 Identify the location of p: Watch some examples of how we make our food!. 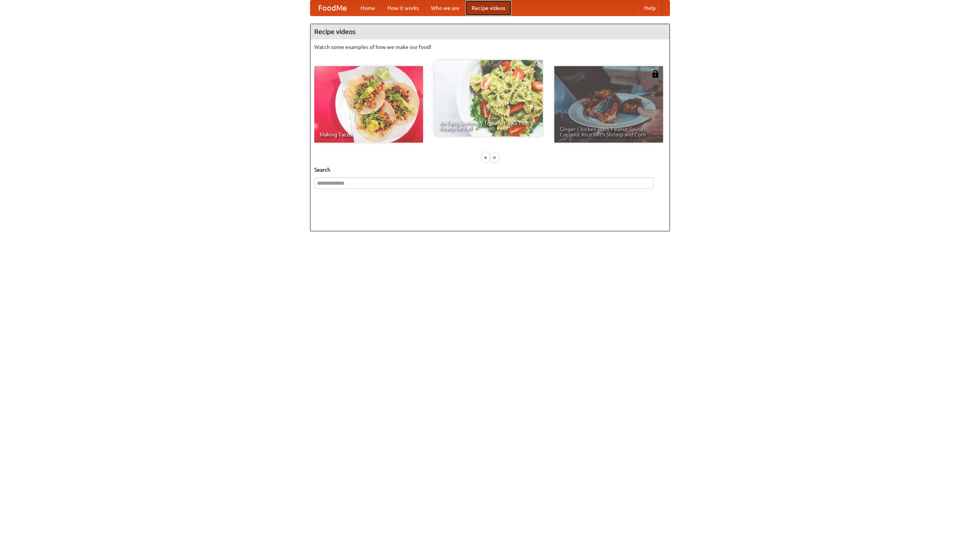
(490, 47).